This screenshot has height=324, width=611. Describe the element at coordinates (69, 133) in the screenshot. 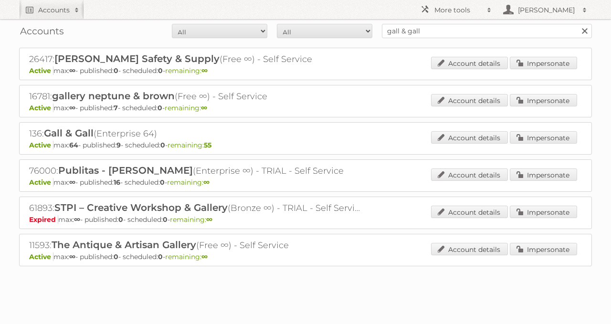

I see `span: Gall & Gall` at that location.